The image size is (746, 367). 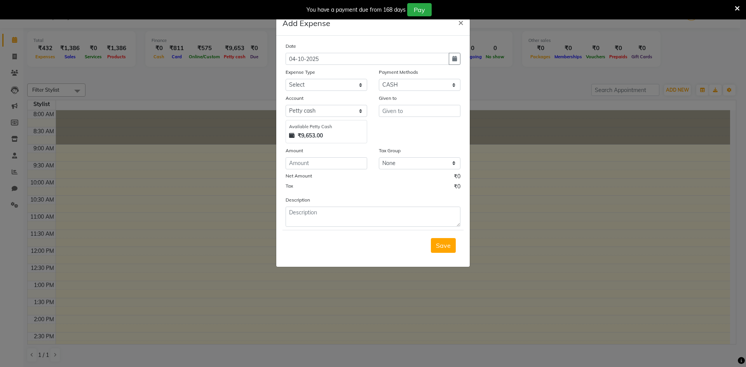 I want to click on div: You have a payment due from 168 days, so click(x=356, y=10).